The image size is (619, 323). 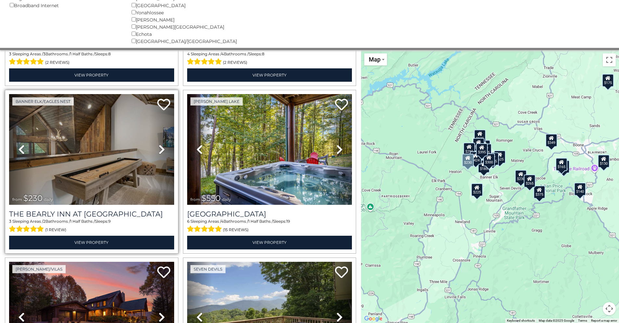 I want to click on img: thumbnail_167078167.jpeg, so click(x=92, y=149).